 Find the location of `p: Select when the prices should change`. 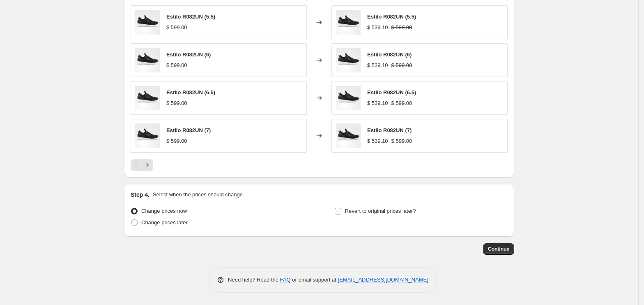

p: Select when the prices should change is located at coordinates (198, 195).